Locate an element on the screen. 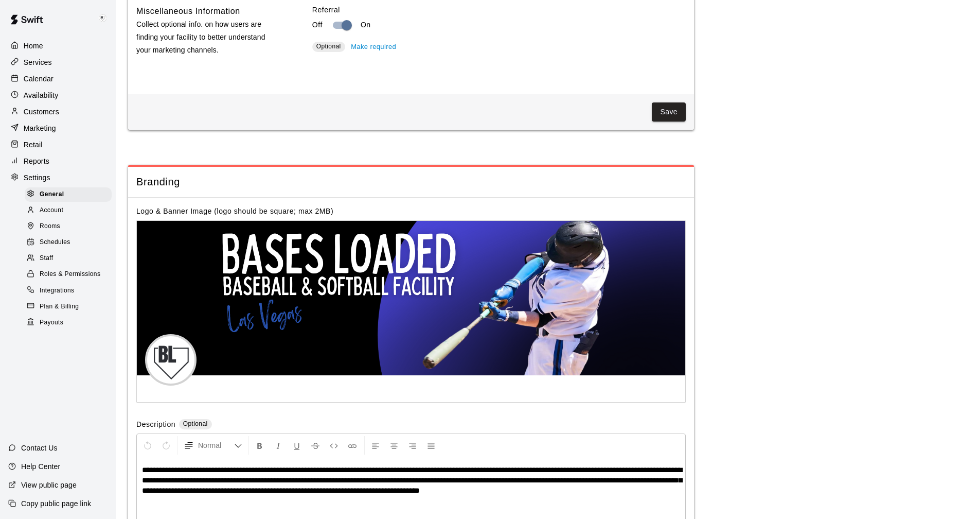  button: Format Bold is located at coordinates (260, 445).